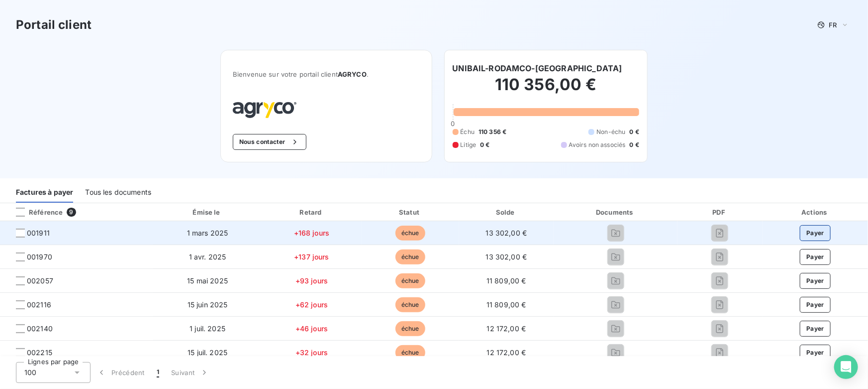 The width and height of the screenshot is (868, 389). I want to click on span: 1 mars 2025, so click(207, 232).